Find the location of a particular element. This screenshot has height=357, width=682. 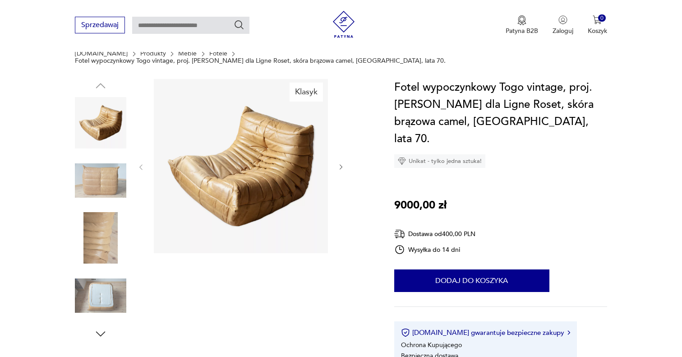

img: Ikona diamentu is located at coordinates (402, 161).